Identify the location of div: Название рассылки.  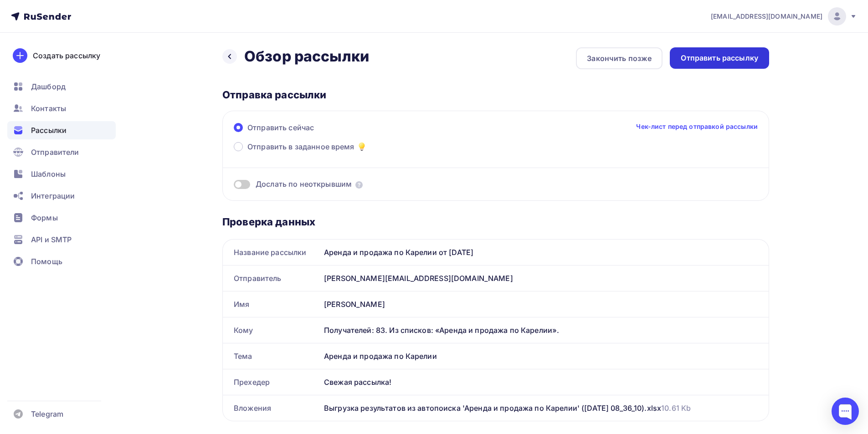
(271, 252).